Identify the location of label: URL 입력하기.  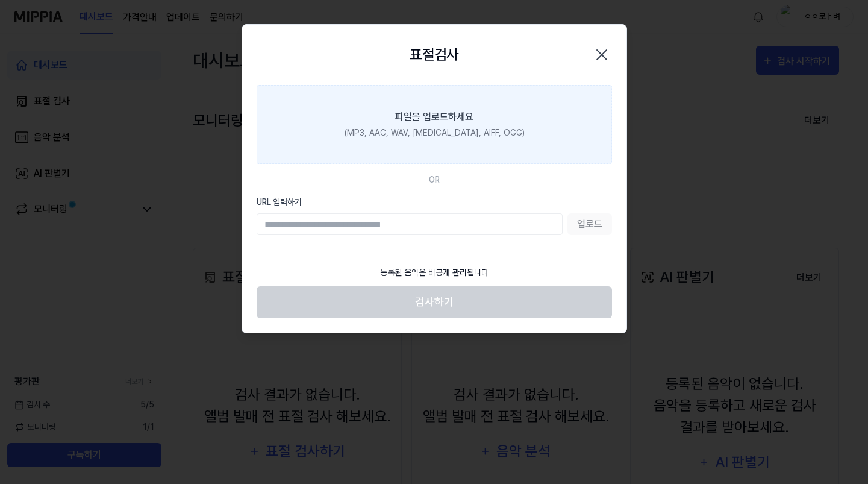
(435, 202).